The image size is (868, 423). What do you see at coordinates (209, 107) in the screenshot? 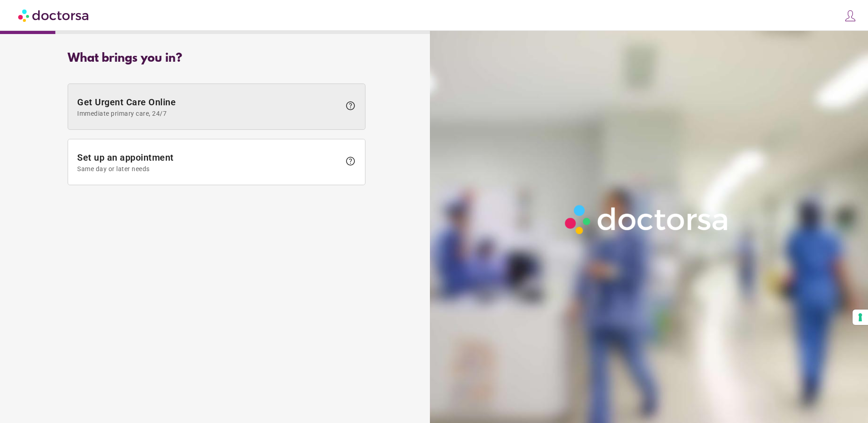
I see `span: Get Urgent Care Online` at bounding box center [209, 107].